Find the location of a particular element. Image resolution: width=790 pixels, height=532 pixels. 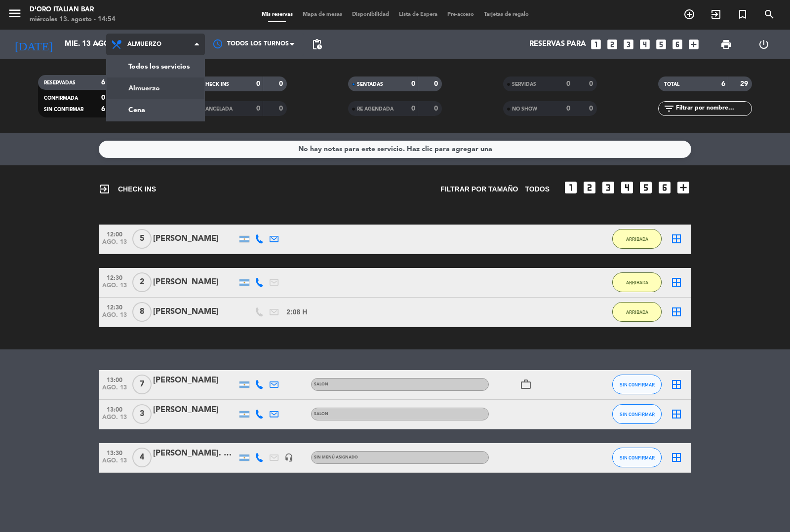

span: Almuerzo is located at coordinates (144, 44).